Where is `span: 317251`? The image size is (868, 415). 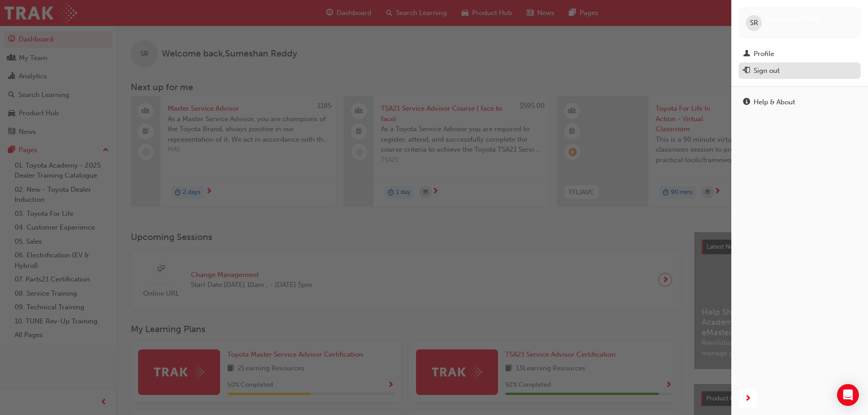
span: 317251 is located at coordinates (775, 27).